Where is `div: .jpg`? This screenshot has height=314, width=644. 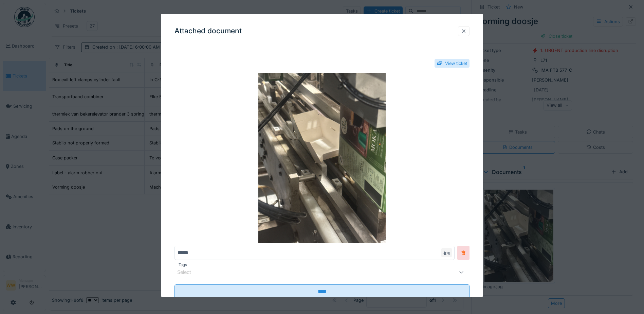
div: .jpg is located at coordinates (447, 253).